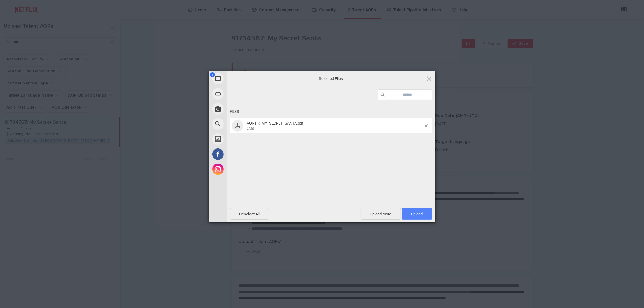  I want to click on span: Upload more, so click(381, 214).